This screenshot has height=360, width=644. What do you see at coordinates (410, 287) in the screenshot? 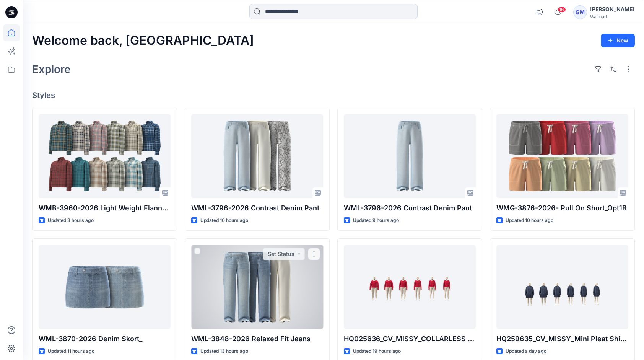
I see `a: HQ025636_GV_MISSY_COLLARLESS DENIM JACKET` at bounding box center [410, 287].